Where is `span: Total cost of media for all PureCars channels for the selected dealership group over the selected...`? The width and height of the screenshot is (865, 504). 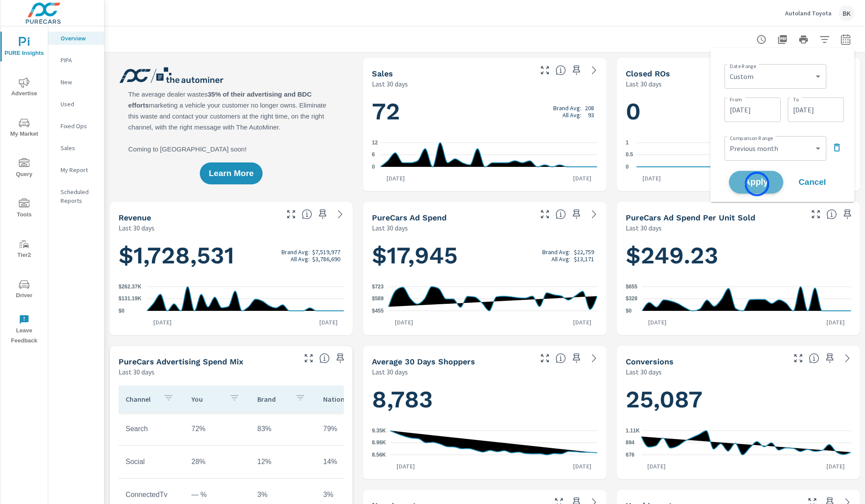
span: Total cost of media for all PureCars channels for the selected dealership group over the selected... is located at coordinates (560, 214).